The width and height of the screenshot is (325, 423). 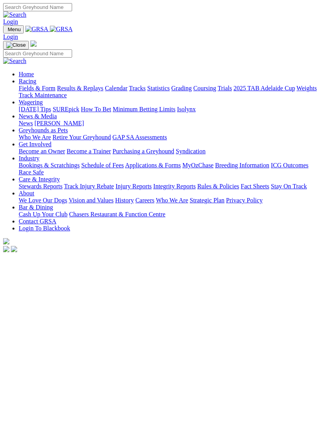 What do you see at coordinates (144, 109) in the screenshot?
I see `a: Minimum Betting Limits` at bounding box center [144, 109].